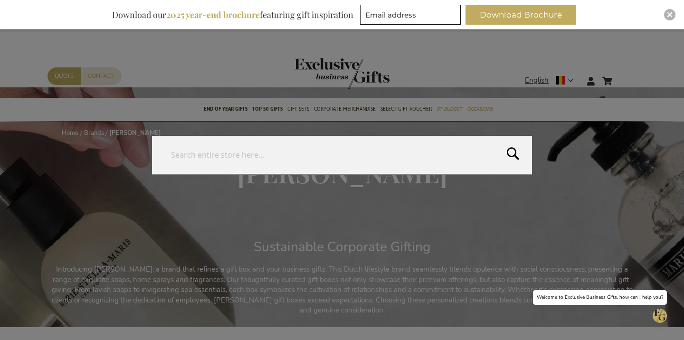  What do you see at coordinates (670, 15) in the screenshot?
I see `div: Close` at bounding box center [670, 15].